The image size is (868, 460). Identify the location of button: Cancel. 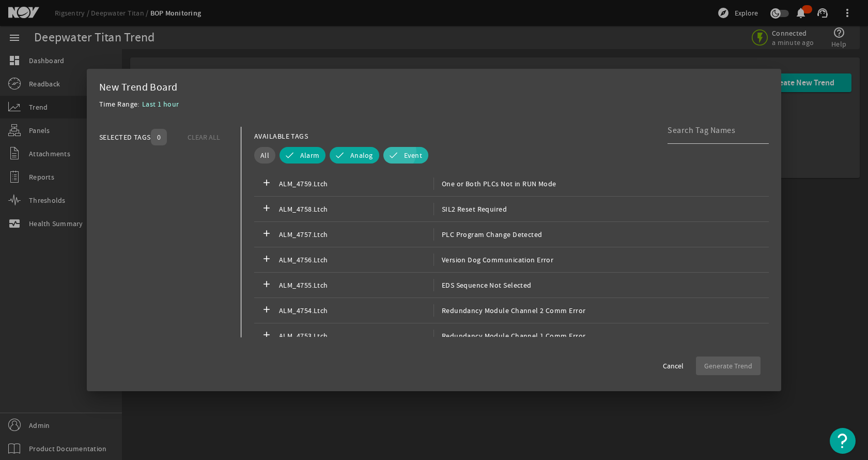
(673, 366).